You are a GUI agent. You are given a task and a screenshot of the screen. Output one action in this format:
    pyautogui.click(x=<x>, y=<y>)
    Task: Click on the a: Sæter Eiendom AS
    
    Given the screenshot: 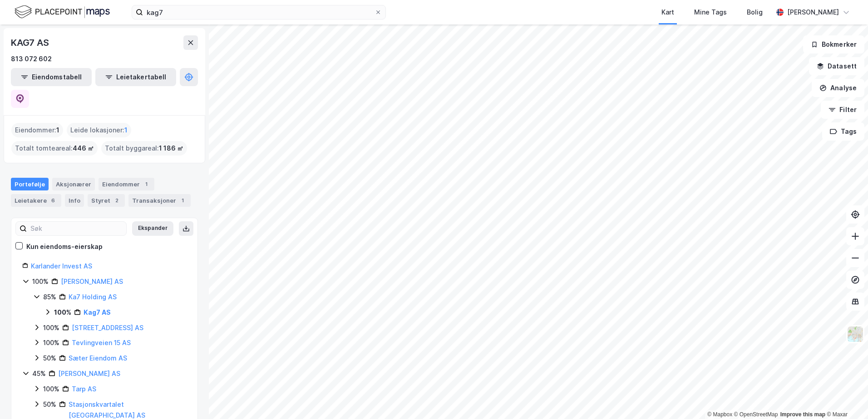 What is the action you would take?
    pyautogui.click(x=98, y=358)
    